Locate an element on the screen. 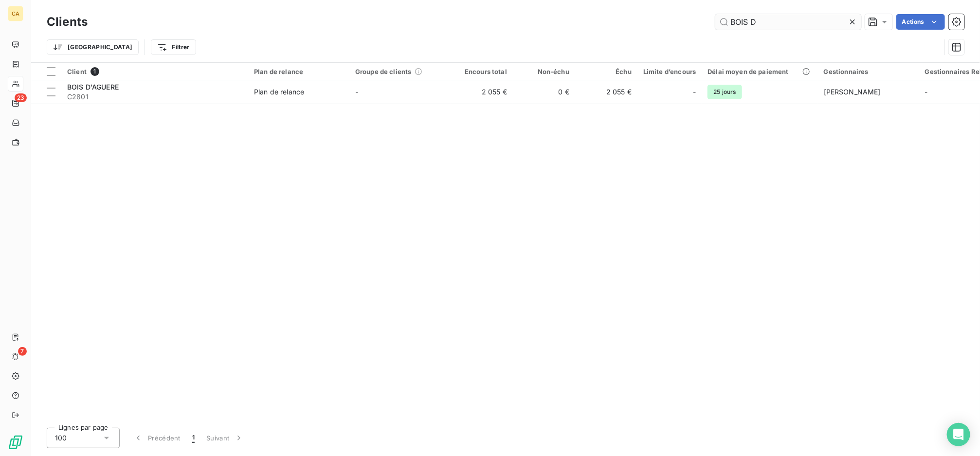 The width and height of the screenshot is (980, 456). span: 25 jours is located at coordinates (724, 92).